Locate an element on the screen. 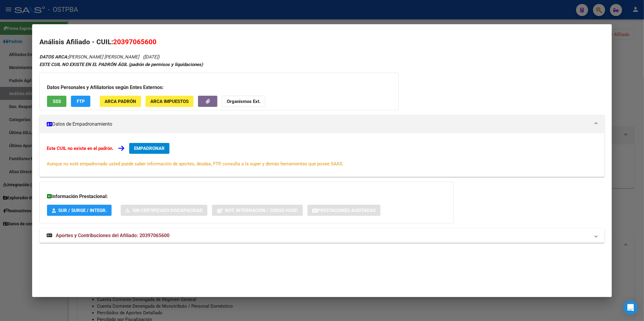 The image size is (644, 321). span: FTP is located at coordinates (80, 101).